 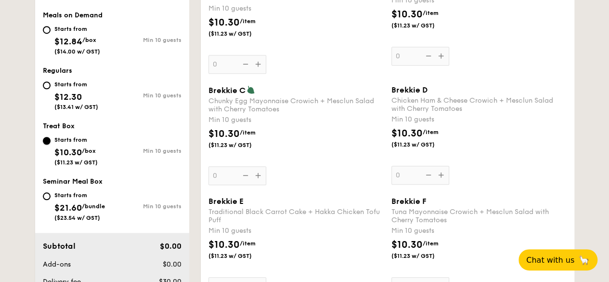 I want to click on input: Starts from$21.60/bundle($23.54 w/ GST)Min 10 guests, so click(x=47, y=196).